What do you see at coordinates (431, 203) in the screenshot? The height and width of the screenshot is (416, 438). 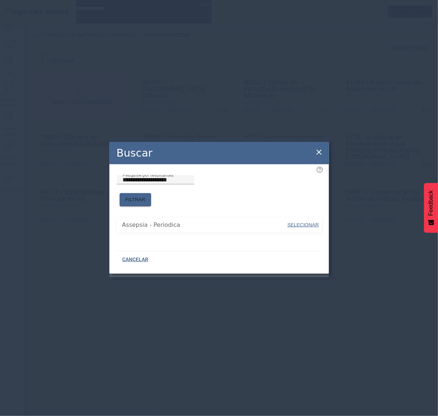 I see `span: Feedback` at bounding box center [431, 203].